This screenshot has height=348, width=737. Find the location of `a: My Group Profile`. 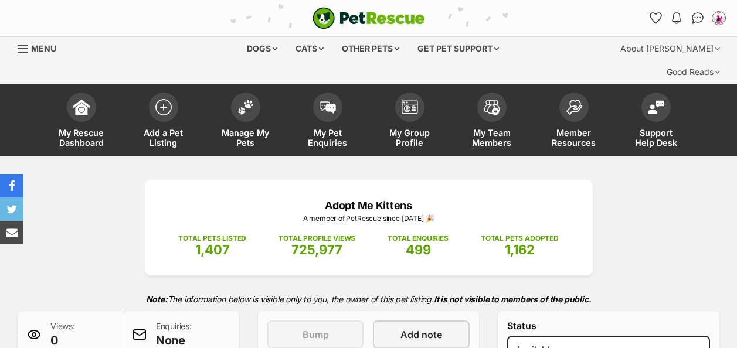

a: My Group Profile is located at coordinates (410, 121).